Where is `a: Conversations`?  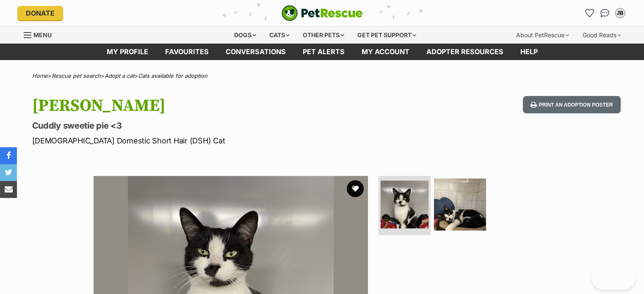 a: Conversations is located at coordinates (605, 13).